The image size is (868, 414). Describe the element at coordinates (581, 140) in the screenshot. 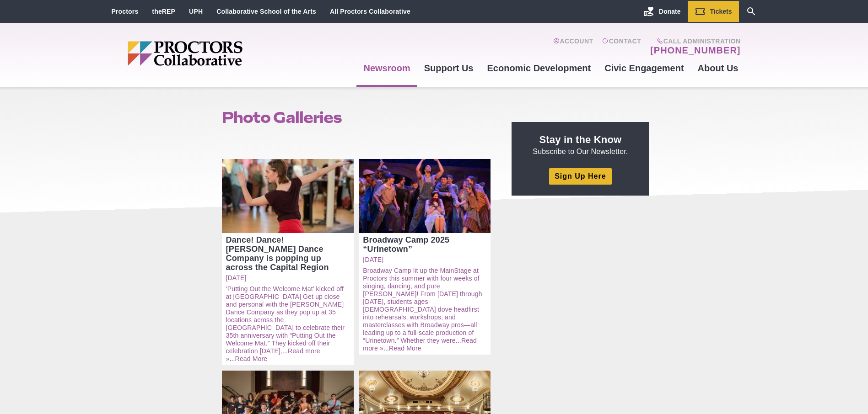

I see `strong: Stay in the Know` at that location.